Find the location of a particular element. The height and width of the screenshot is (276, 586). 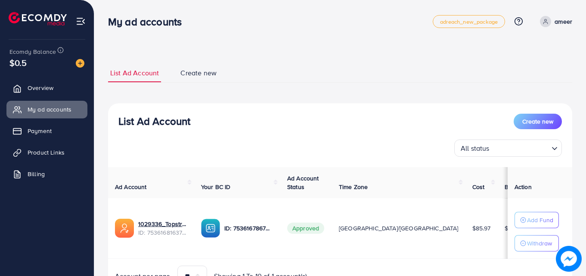

a: Billing is located at coordinates (47, 174).